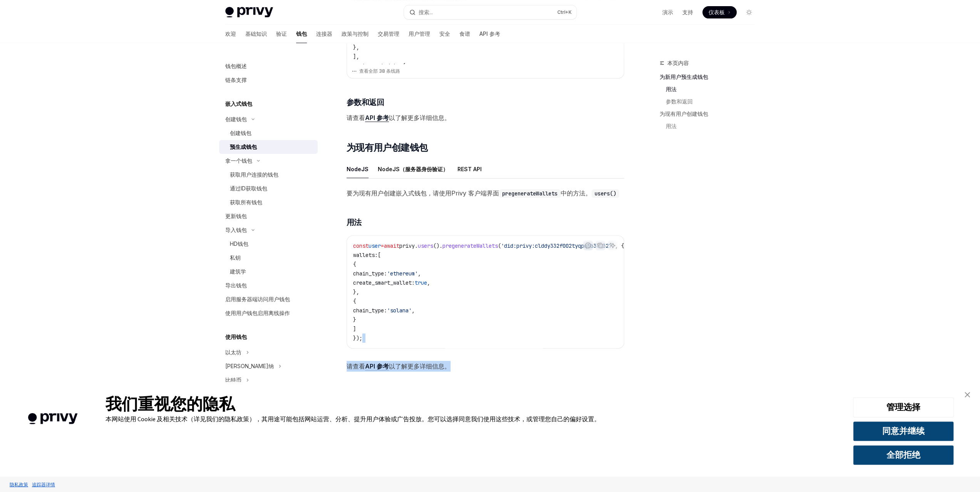 The height and width of the screenshot is (492, 980). What do you see at coordinates (399, 311) in the screenshot?
I see `span: 'solana'` at bounding box center [399, 311].